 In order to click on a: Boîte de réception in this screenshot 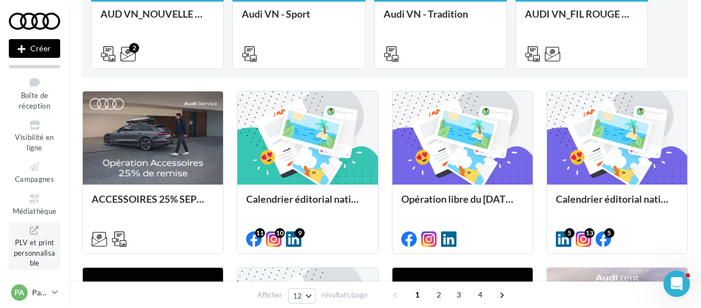, I will do `click(34, 93)`.